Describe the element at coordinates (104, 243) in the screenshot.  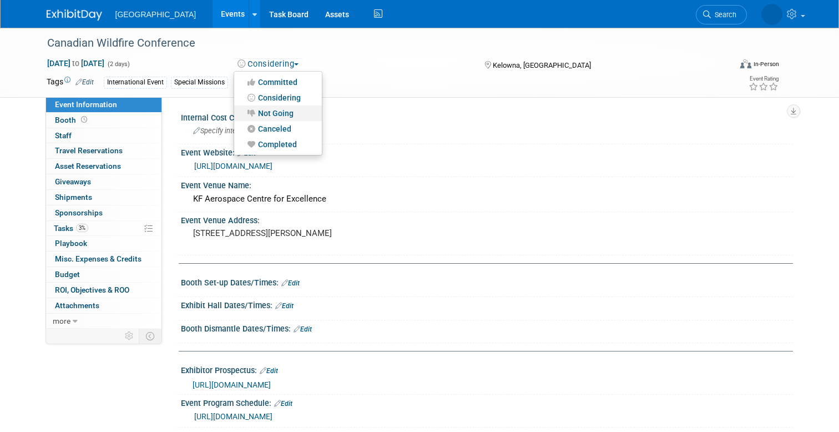
I see `a: Playbook` at that location.